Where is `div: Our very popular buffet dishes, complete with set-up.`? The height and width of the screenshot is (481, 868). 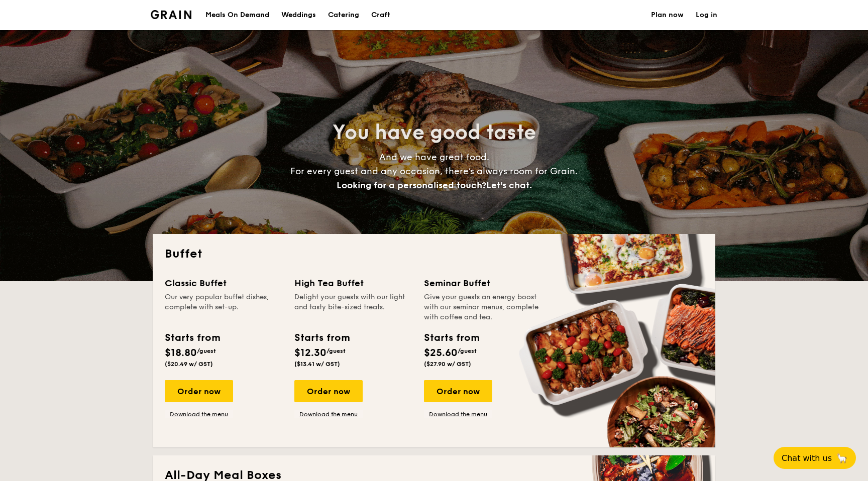
div: Our very popular buffet dishes, complete with set-up. is located at coordinates (224, 307).